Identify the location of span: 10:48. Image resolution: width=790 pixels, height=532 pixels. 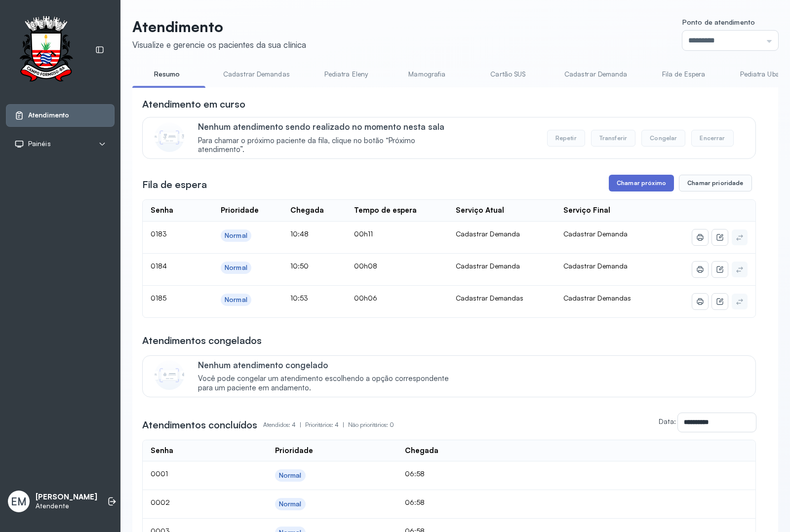
(299, 234).